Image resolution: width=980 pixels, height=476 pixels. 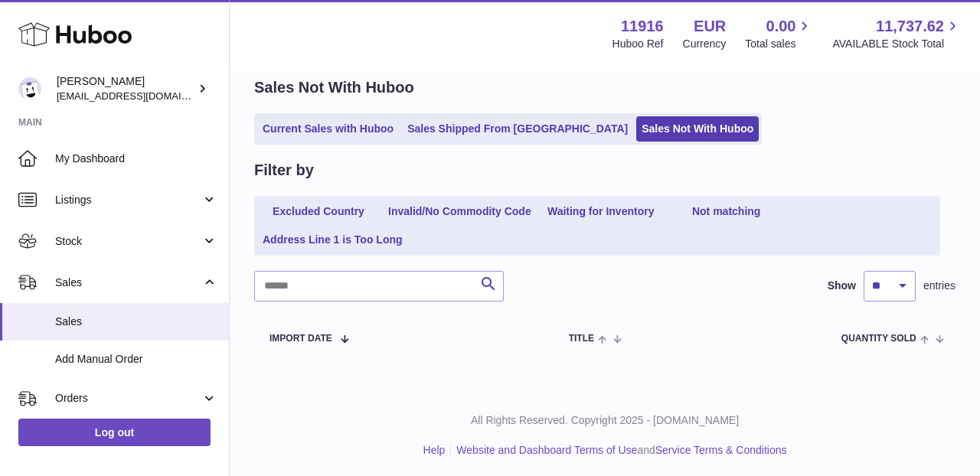 I want to click on span: Orders, so click(x=128, y=398).